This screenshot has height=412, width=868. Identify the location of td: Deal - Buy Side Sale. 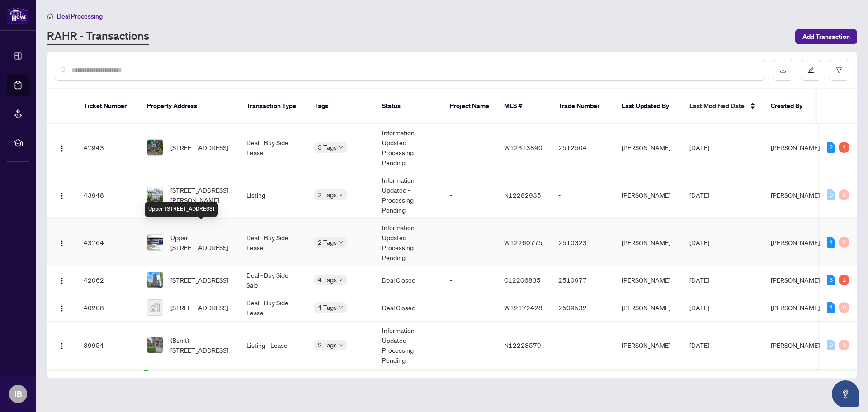
(273, 279).